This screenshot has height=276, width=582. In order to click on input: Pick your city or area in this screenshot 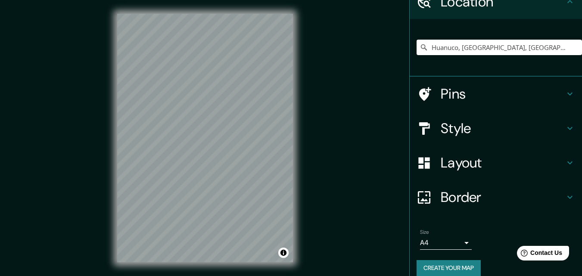, I will do `click(499, 47)`.